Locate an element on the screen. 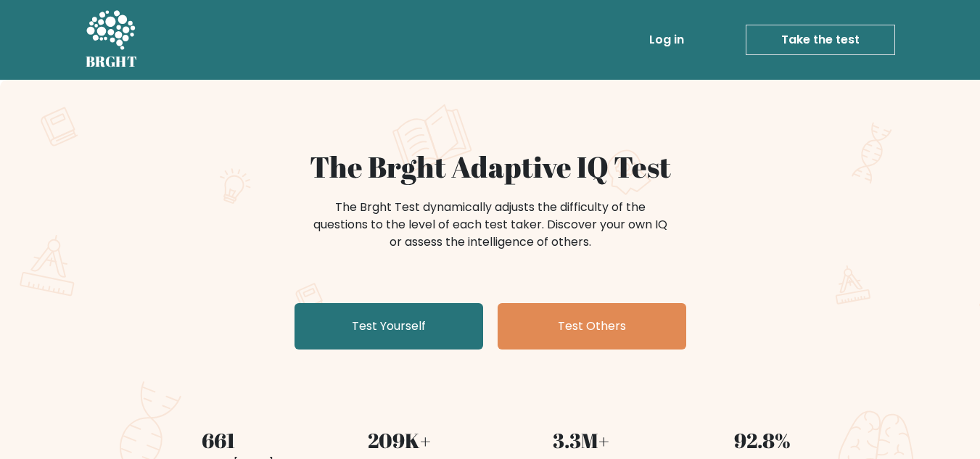 This screenshot has height=459, width=980. div: The Brght Test dynamically adjusts the difficulty of the questions to the level of each test take... is located at coordinates (490, 225).